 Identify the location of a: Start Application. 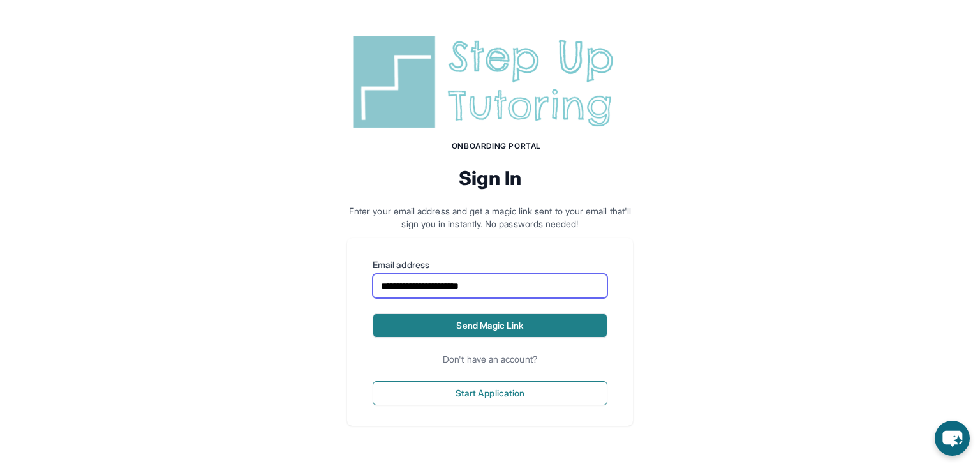
(490, 393).